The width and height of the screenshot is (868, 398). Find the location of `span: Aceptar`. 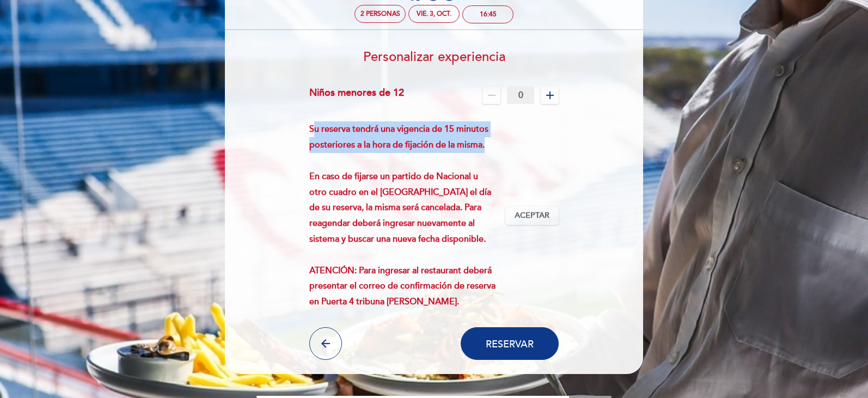

span: Aceptar is located at coordinates (532, 215).